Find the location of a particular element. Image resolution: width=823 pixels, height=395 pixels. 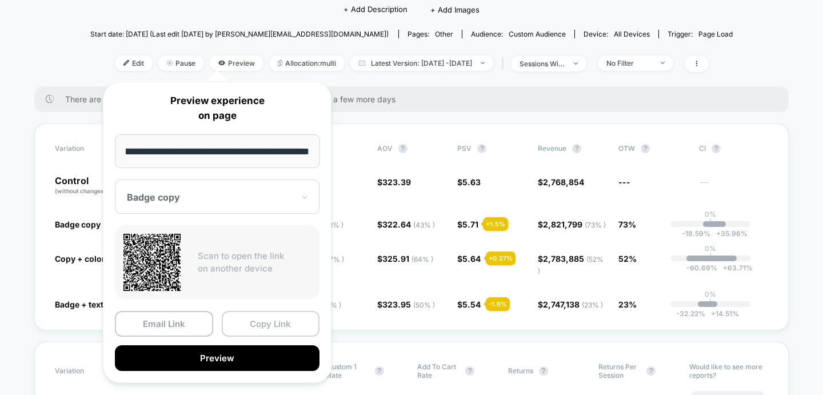

span: 325.91 is located at coordinates (407, 258).